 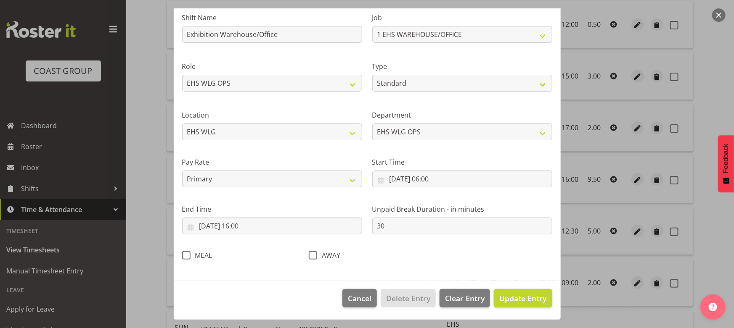 I want to click on label: Job, so click(x=462, y=18).